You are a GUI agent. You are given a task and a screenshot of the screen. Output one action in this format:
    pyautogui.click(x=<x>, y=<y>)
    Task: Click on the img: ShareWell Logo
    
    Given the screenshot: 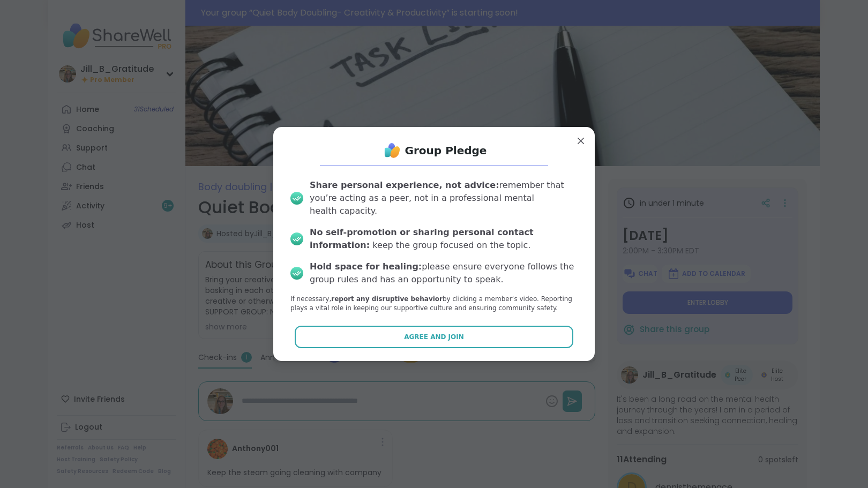 What is the action you would take?
    pyautogui.click(x=392, y=151)
    